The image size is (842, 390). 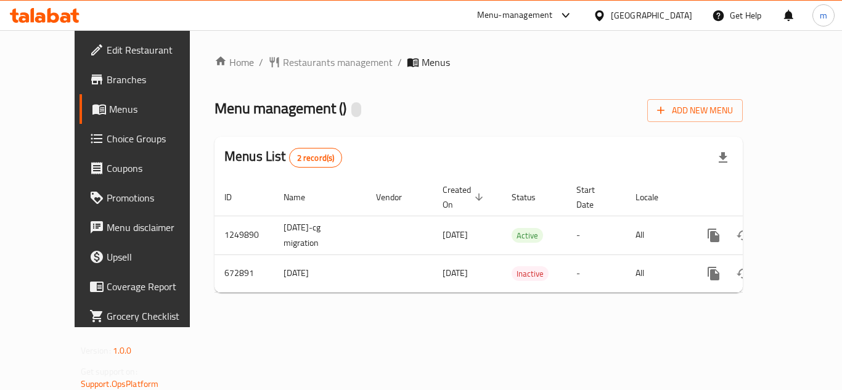 What do you see at coordinates (465, 197) in the screenshot?
I see `span: Created On` at bounding box center [465, 197].